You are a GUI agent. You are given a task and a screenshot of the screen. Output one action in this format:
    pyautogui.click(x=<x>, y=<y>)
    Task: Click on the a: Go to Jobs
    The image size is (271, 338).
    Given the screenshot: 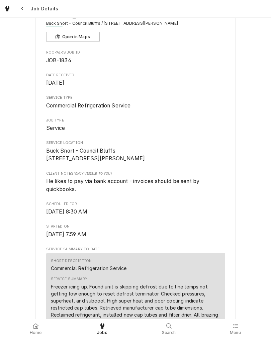 What is the action you would take?
    pyautogui.click(x=7, y=9)
    